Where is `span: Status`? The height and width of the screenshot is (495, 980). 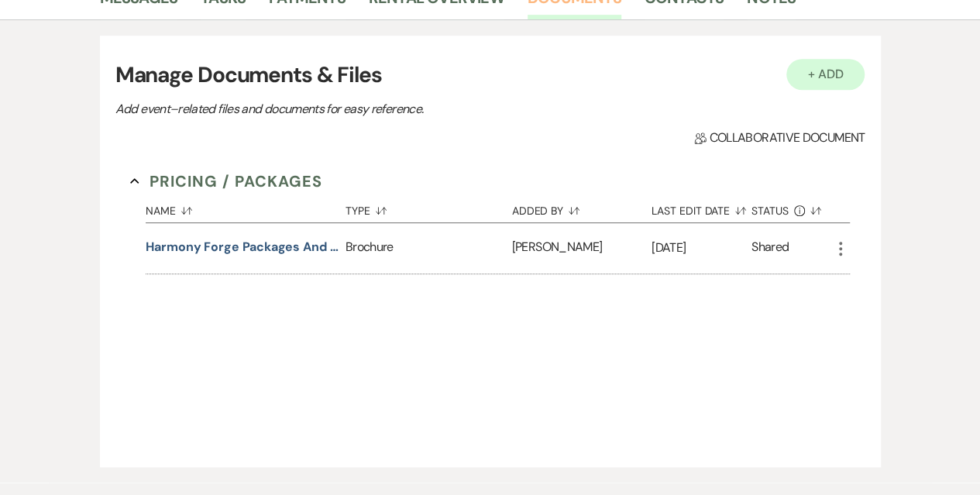
span: Status is located at coordinates (770, 210).